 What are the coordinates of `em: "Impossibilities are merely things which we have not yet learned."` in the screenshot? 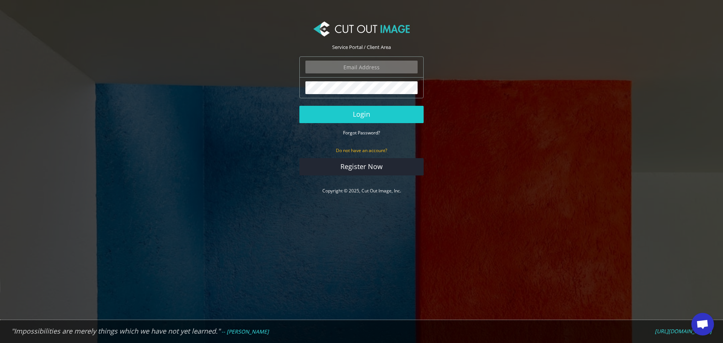 It's located at (116, 331).